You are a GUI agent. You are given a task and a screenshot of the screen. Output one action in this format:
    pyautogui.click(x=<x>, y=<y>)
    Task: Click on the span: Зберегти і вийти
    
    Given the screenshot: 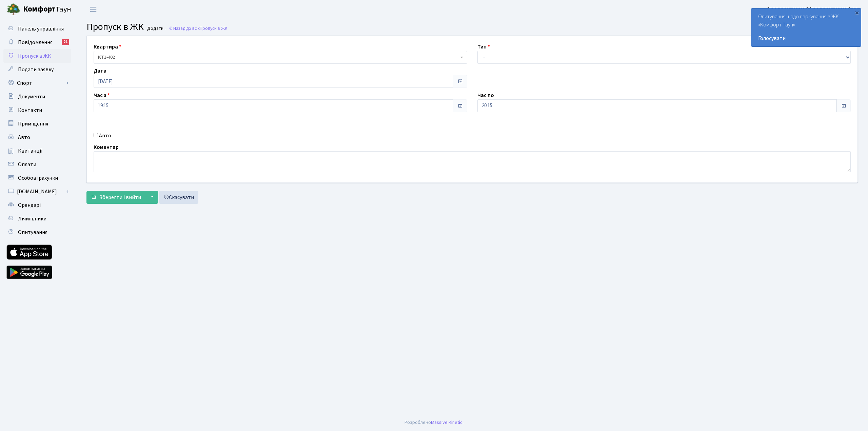 What is the action you would take?
    pyautogui.click(x=120, y=197)
    